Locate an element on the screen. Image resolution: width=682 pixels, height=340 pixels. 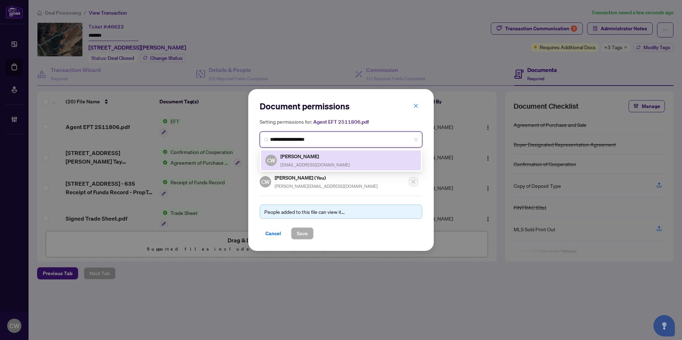
h2: Document permissions is located at coordinates (341, 106).